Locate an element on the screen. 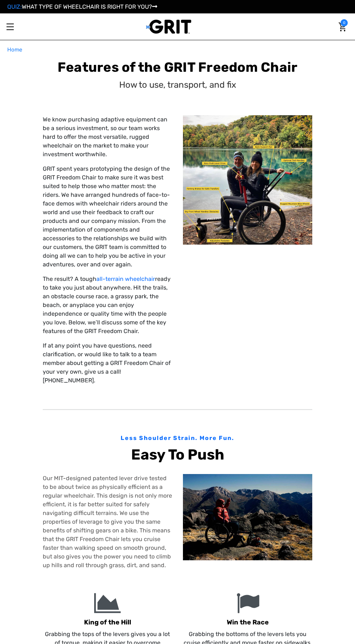  img: Melissa looks out over mountains from rocky summit area in GRIT Freedom Chair is located at coordinates (247, 517).